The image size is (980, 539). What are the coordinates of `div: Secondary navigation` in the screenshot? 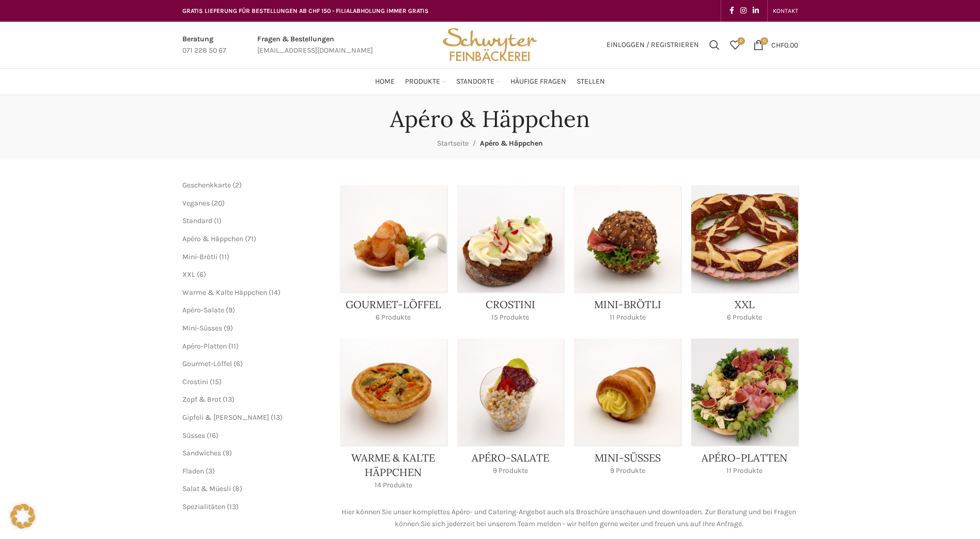 It's located at (785, 11).